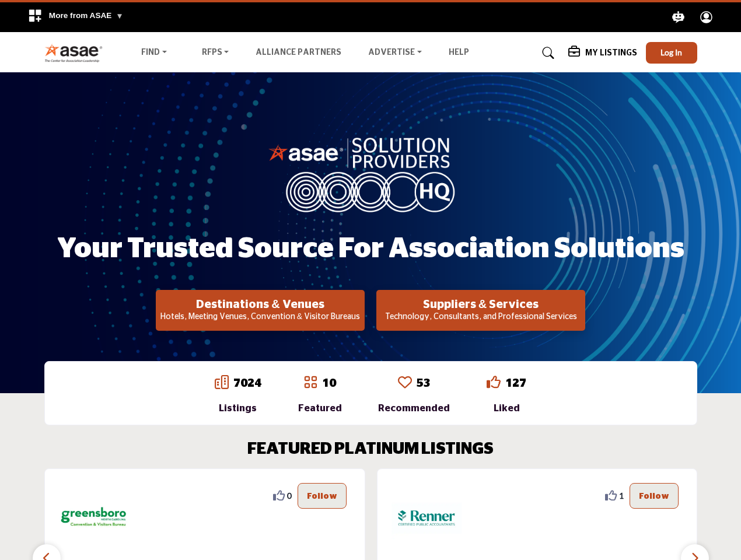 This screenshot has height=560, width=741. What do you see at coordinates (247, 383) in the screenshot?
I see `a: 7024` at bounding box center [247, 383].